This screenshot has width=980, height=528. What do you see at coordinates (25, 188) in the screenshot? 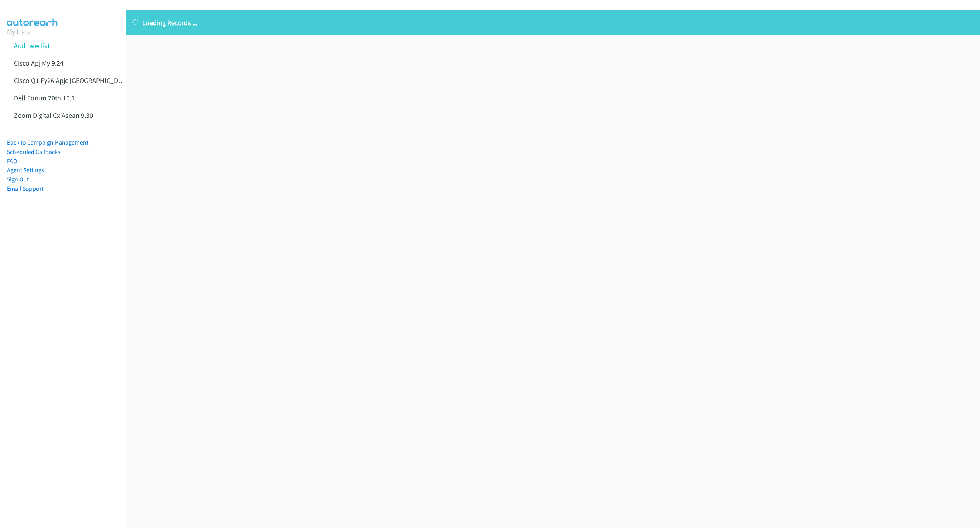
I see `a: Email Support` at bounding box center [25, 188].